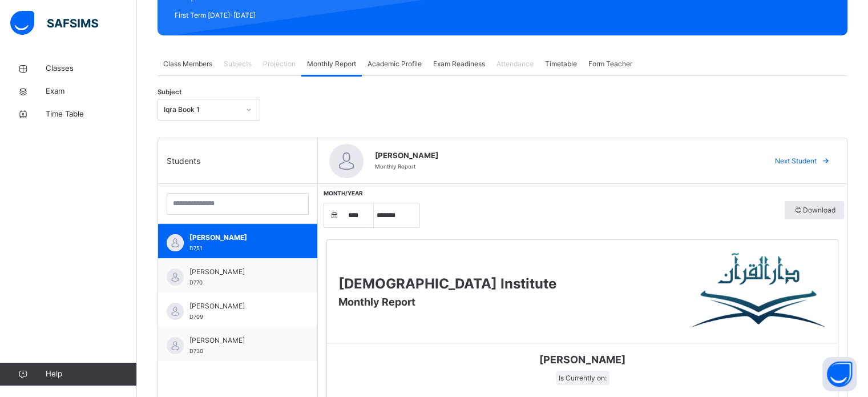 Image resolution: width=868 pixels, height=397 pixels. I want to click on div: Iqra Book 1, so click(201, 110).